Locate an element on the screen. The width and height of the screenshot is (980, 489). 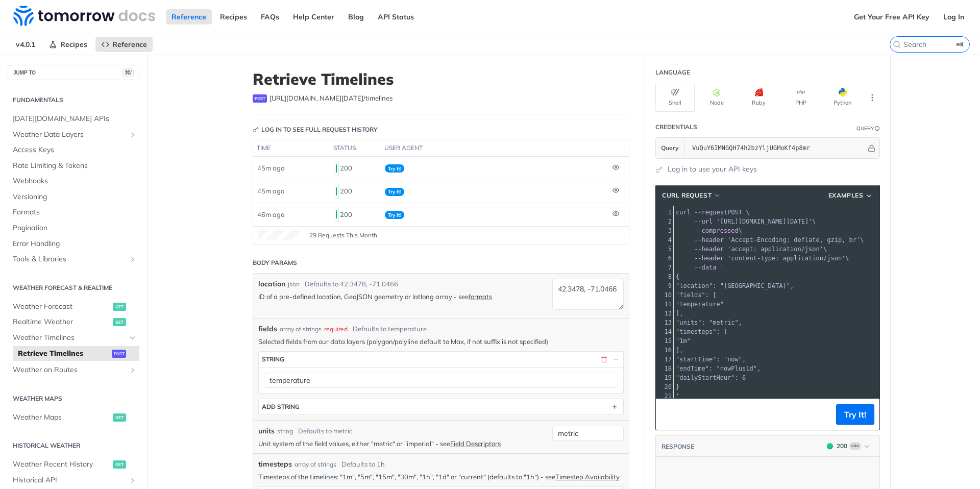
div: 1 is located at coordinates (665, 213).